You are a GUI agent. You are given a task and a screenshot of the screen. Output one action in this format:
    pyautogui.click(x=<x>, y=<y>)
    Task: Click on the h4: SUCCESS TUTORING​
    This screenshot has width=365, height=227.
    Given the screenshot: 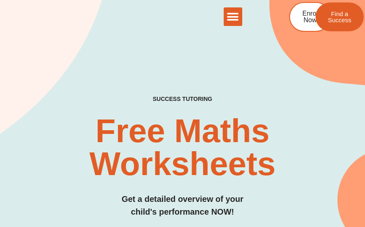 What is the action you would take?
    pyautogui.click(x=182, y=99)
    